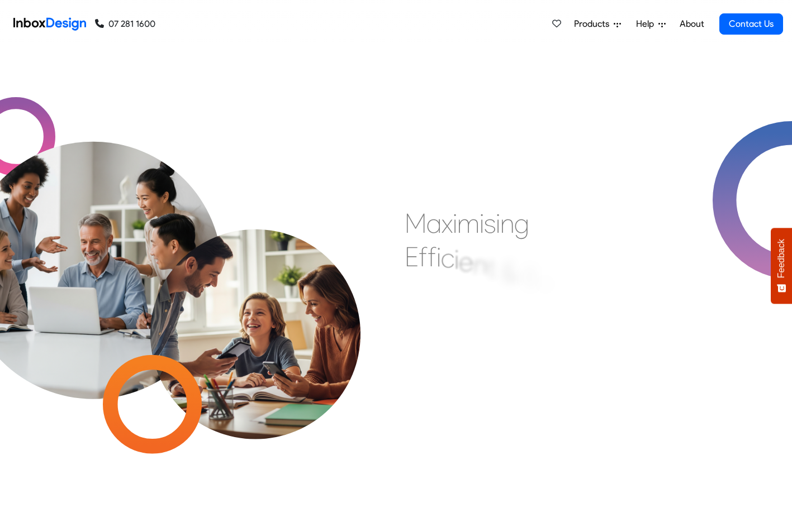 The image size is (792, 532). What do you see at coordinates (691, 24) in the screenshot?
I see `a: About` at bounding box center [691, 24].